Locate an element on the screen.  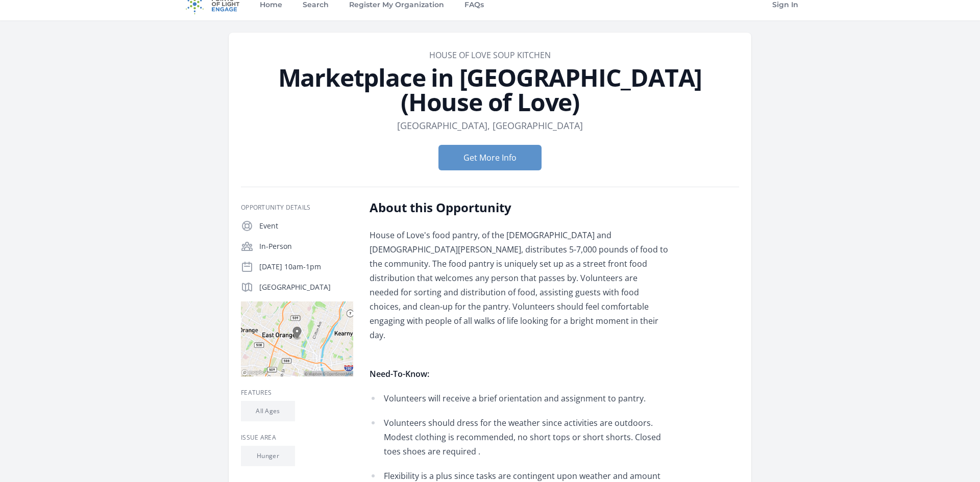
strong: Need-To-Know: is located at coordinates (399, 374).